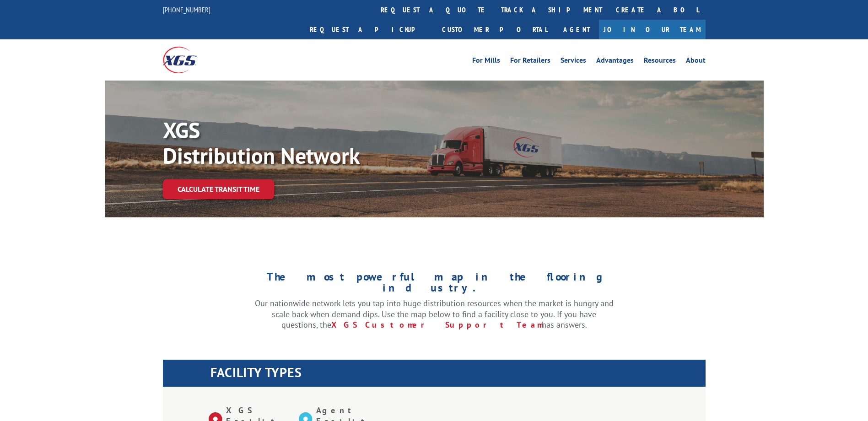  I want to click on a: XGS Customer Support Team, so click(436, 324).